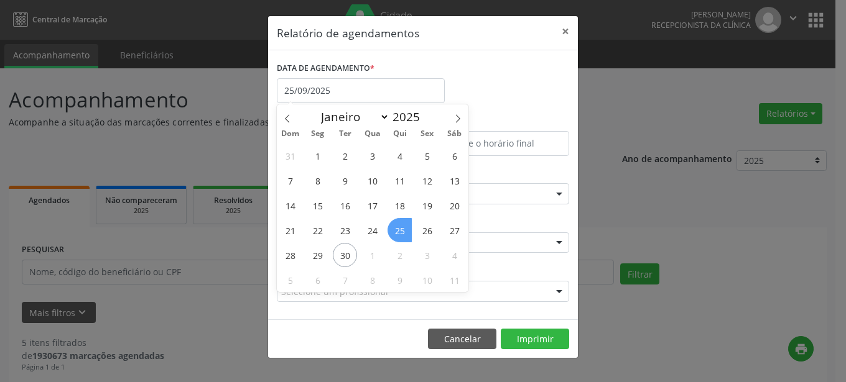  What do you see at coordinates (427, 280) in the screenshot?
I see `span: Outubro 10, 2025` at bounding box center [427, 280].